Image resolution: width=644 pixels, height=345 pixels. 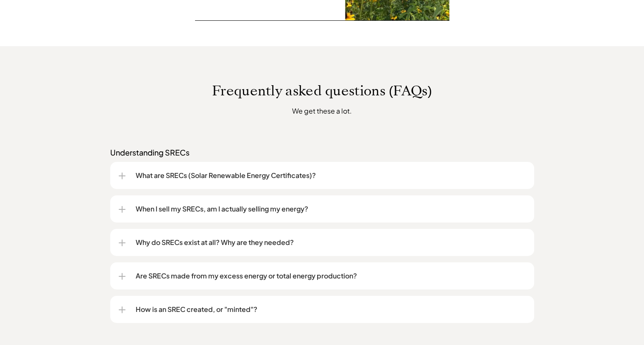 I want to click on p: We get these a lot., so click(x=322, y=111).